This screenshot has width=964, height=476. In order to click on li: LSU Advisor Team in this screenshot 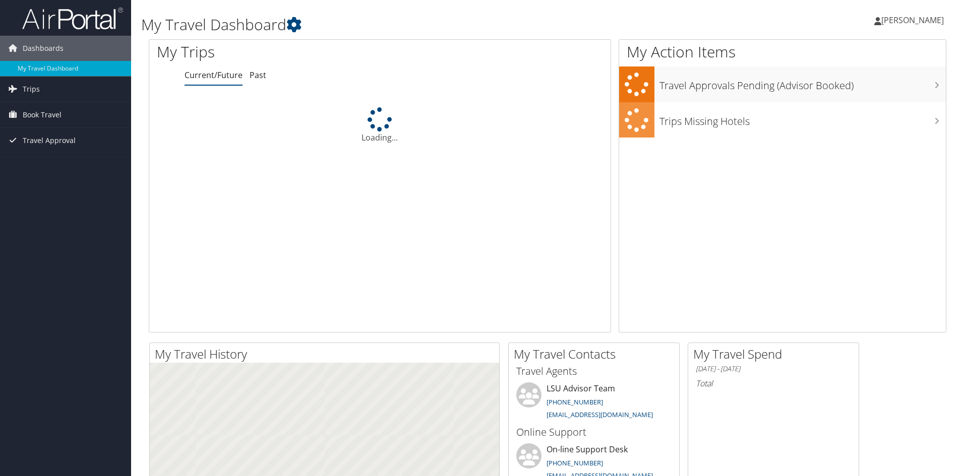, I will do `click(594, 403)`.